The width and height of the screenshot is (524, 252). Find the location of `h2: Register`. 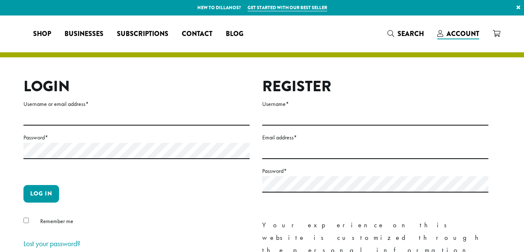

h2: Register is located at coordinates (375, 86).